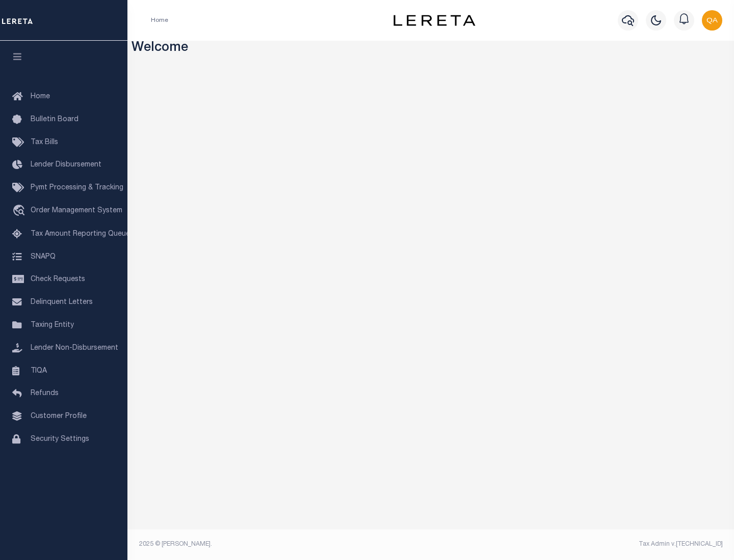  What do you see at coordinates (52, 325) in the screenshot?
I see `span: Taxing Entity` at bounding box center [52, 325].